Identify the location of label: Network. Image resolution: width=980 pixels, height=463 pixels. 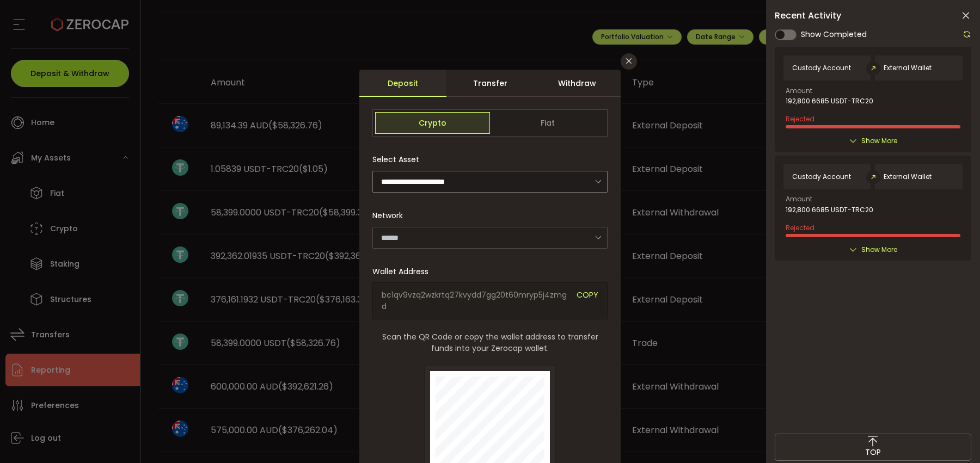
(391, 215).